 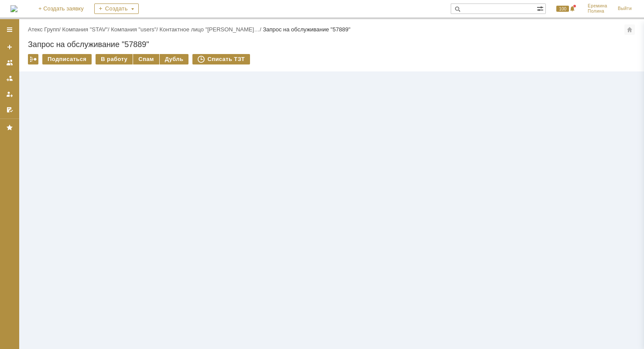 What do you see at coordinates (9, 94) in the screenshot?
I see `a: Мои заявки` at bounding box center [9, 94].